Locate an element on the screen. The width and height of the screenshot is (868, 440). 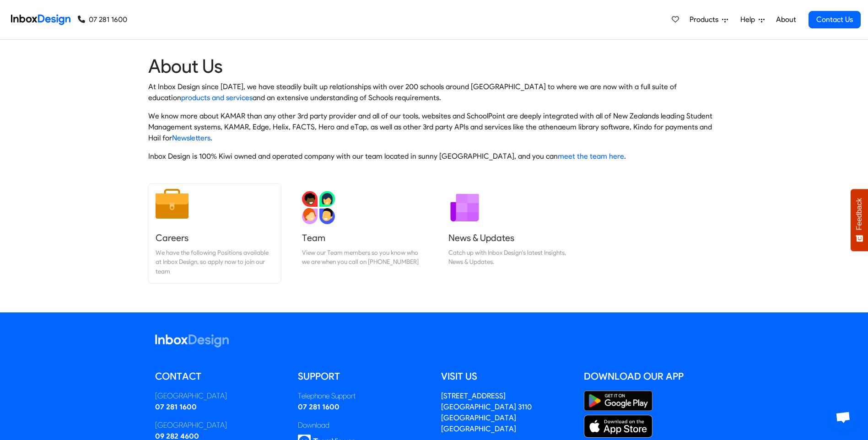
p: We know more about KAMAR than any other 3rd party provider and all of our tools, websites and Sch... is located at coordinates (435, 127).